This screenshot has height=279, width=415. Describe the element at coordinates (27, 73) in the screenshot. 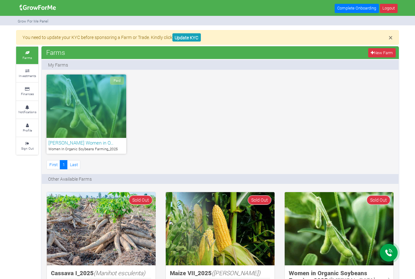

I see `a: Investments` at that location.